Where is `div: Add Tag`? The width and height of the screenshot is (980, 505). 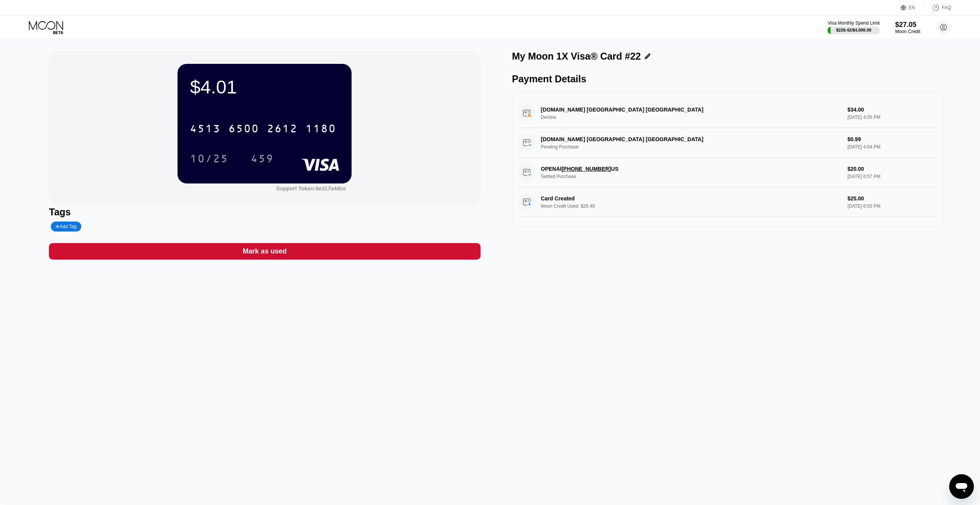
div: Add Tag is located at coordinates (66, 226).